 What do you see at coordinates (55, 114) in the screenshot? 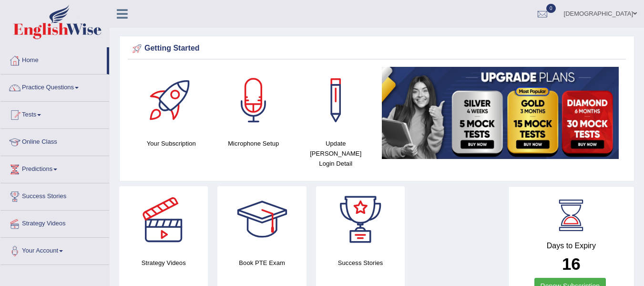
I see `a: Tests` at bounding box center [55, 114].